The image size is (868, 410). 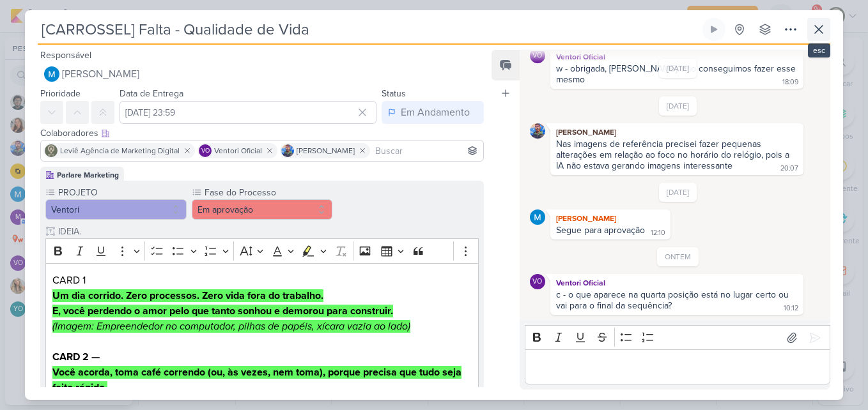 I want to click on strong: CARD 2 —, so click(x=76, y=357).